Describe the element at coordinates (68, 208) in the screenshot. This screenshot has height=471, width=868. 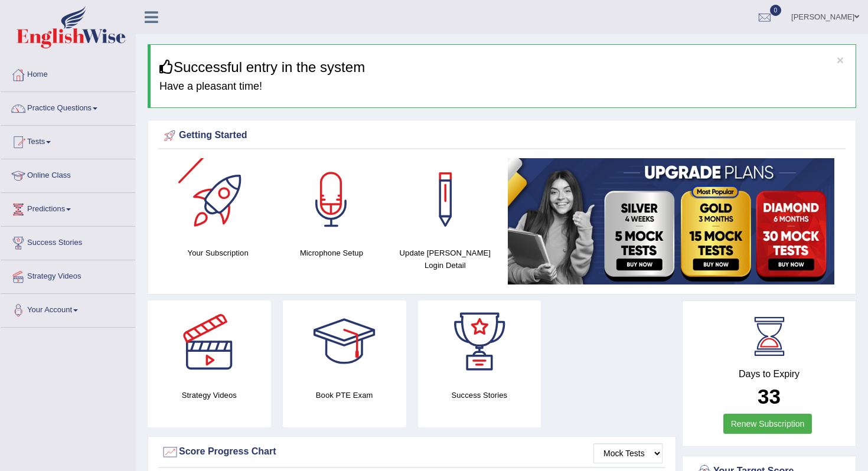
I see `a: Predictions` at that location.